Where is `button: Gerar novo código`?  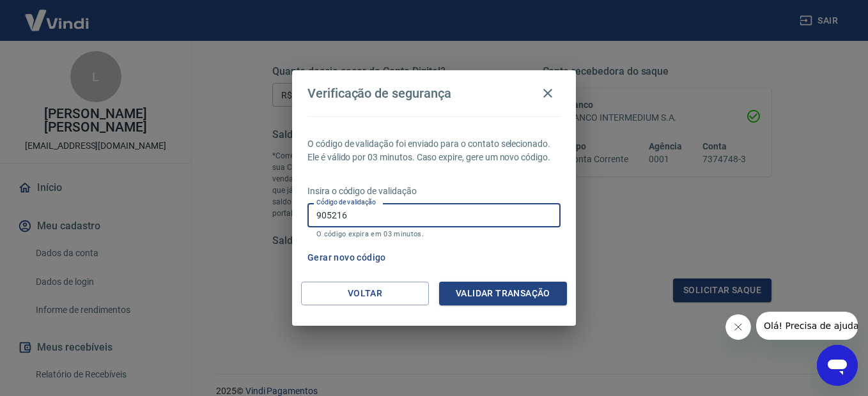 button: Gerar novo código is located at coordinates (347, 258).